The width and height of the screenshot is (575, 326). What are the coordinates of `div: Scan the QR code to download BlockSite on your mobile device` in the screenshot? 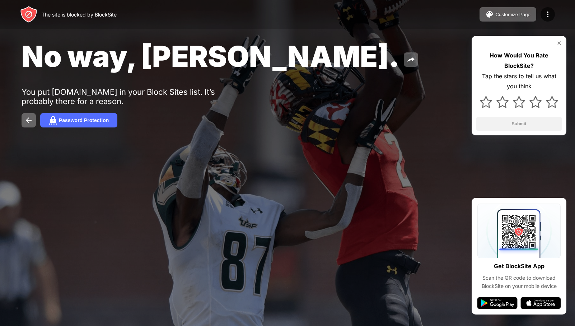 It's located at (519, 282).